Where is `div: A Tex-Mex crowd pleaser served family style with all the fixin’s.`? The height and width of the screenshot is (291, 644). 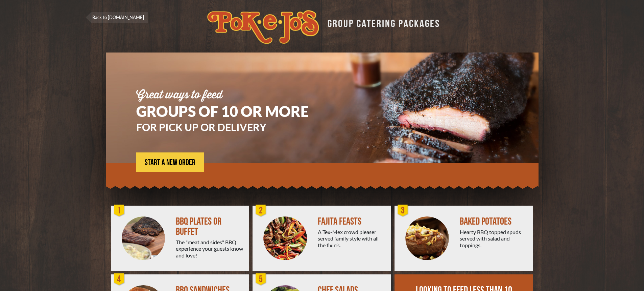 div: A Tex-Mex crowd pleaser served family style with all the fixin’s. is located at coordinates (352, 239).